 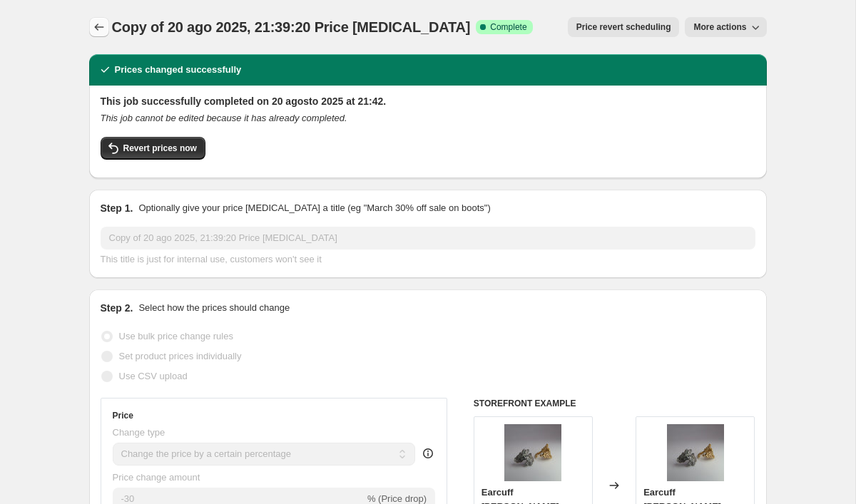 I want to click on h2: Prices changed successfully, so click(x=178, y=70).